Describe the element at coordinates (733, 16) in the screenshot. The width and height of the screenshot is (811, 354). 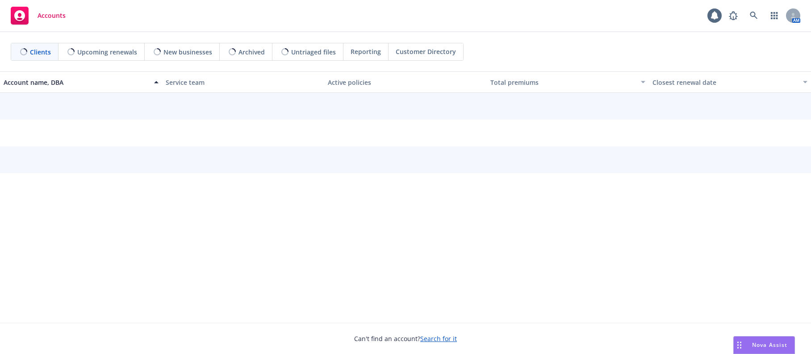
I see `a: Report a Bug` at that location.